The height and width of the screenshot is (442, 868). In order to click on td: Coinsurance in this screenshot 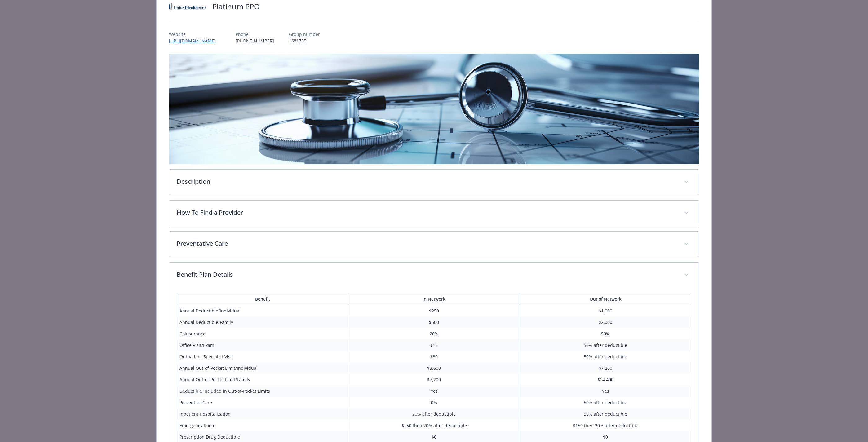, I will do `click(263, 333)`.